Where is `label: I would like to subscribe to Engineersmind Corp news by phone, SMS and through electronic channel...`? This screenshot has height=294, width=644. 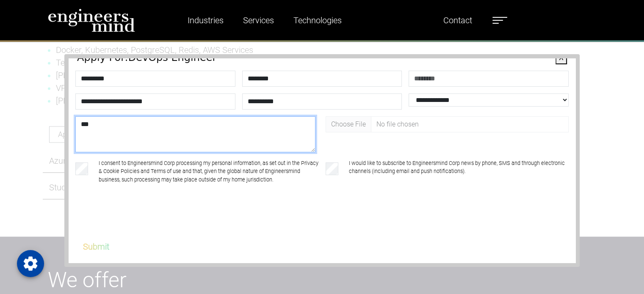
label: I would like to subscribe to Engineersmind Corp news by phone, SMS and through electronic channel... is located at coordinates (458, 172).